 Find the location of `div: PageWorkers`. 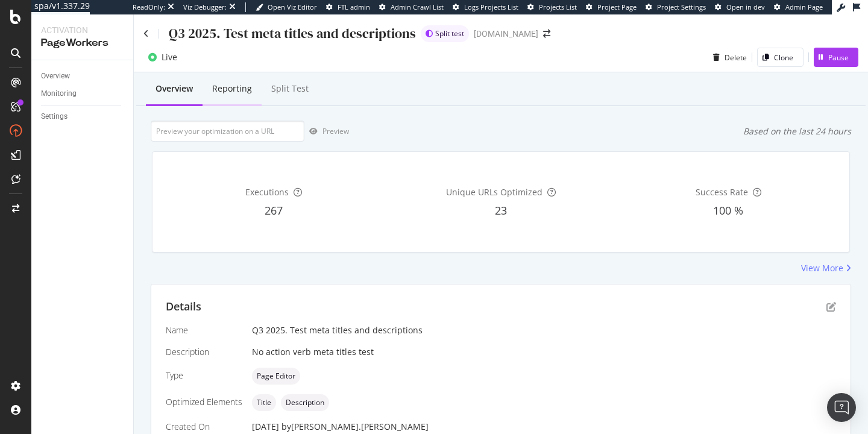

div: PageWorkers is located at coordinates (82, 43).